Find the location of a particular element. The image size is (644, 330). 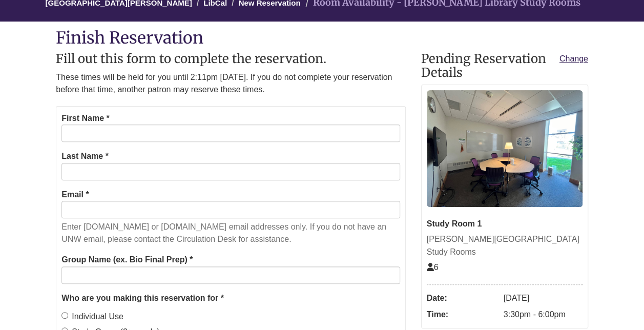

img: Study Room 1 is located at coordinates (505, 148).